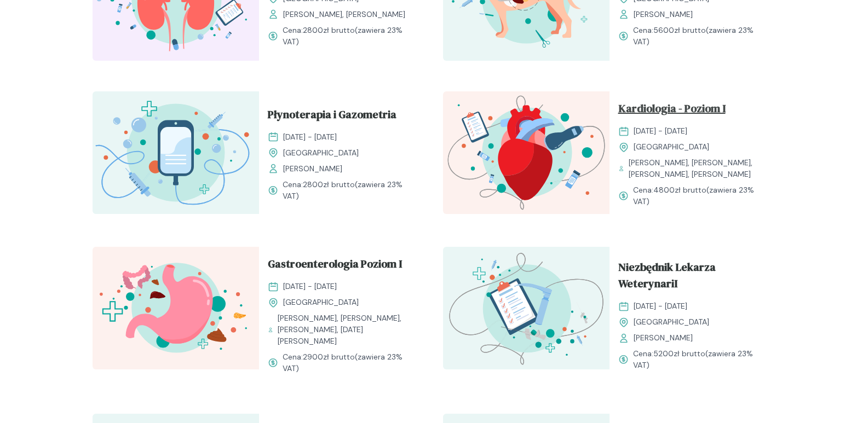 The height and width of the screenshot is (423, 868). What do you see at coordinates (680, 30) in the screenshot?
I see `span: 5600 zł brutto` at bounding box center [680, 30].